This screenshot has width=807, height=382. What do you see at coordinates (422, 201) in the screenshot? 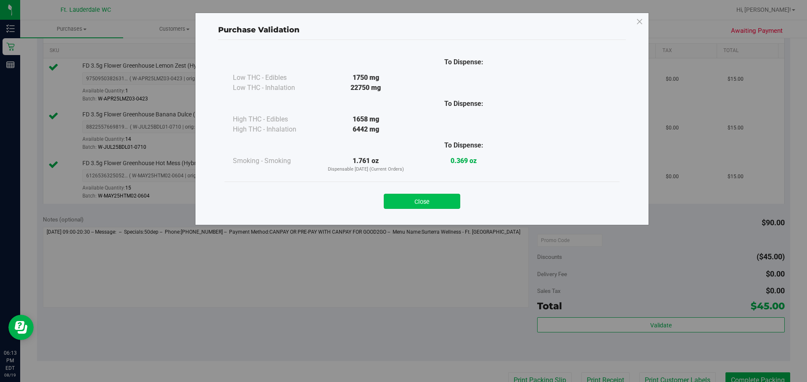
I see `button: Close` at bounding box center [422, 201].